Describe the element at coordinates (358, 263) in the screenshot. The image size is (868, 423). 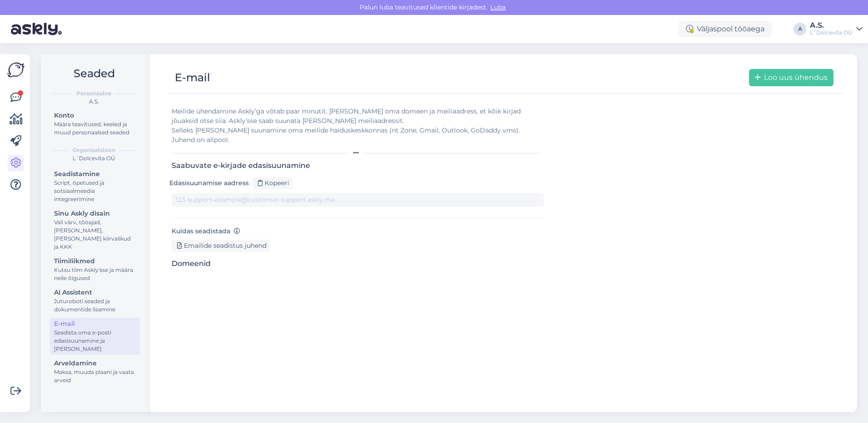
I see `h3: Domeenid` at that location.